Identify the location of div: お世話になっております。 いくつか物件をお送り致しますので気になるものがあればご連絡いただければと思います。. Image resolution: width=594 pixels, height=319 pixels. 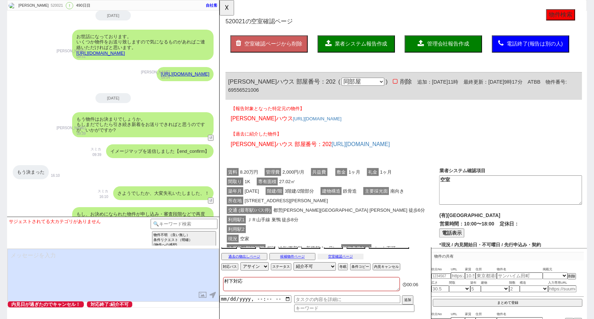
(143, 45).